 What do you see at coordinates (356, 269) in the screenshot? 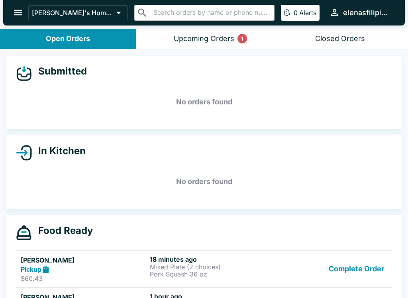
I see `button: Complete Order` at bounding box center [356, 269].